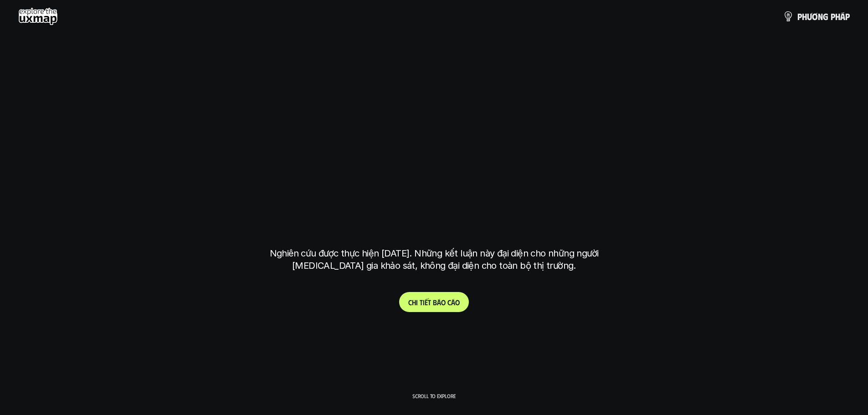 This screenshot has width=868, height=415. What do you see at coordinates (449, 302) in the screenshot?
I see `span: c` at bounding box center [449, 302].